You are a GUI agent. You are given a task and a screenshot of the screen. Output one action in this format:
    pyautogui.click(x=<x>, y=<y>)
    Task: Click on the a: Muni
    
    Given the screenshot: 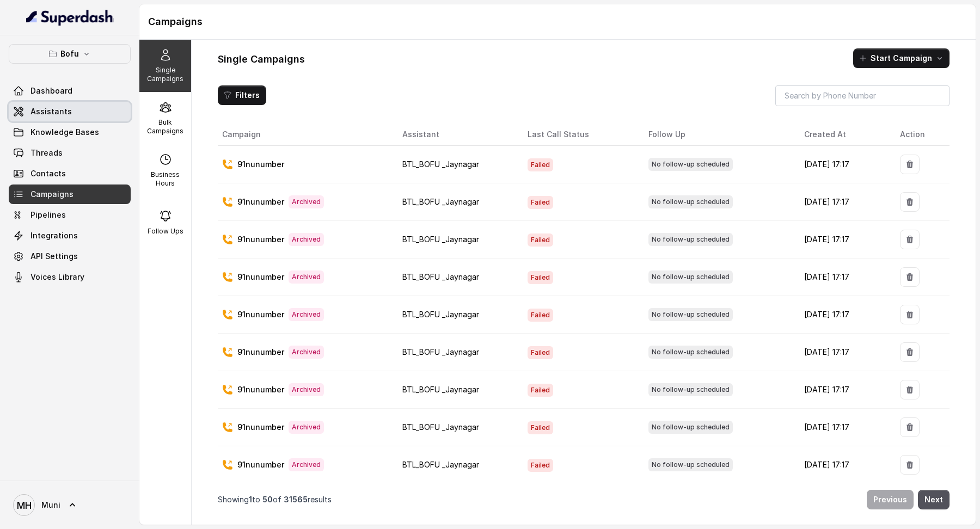 What is the action you would take?
    pyautogui.click(x=70, y=505)
    